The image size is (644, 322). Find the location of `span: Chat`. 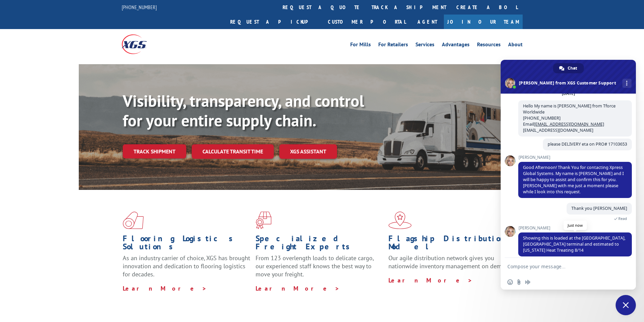

span: Chat is located at coordinates (572, 68).